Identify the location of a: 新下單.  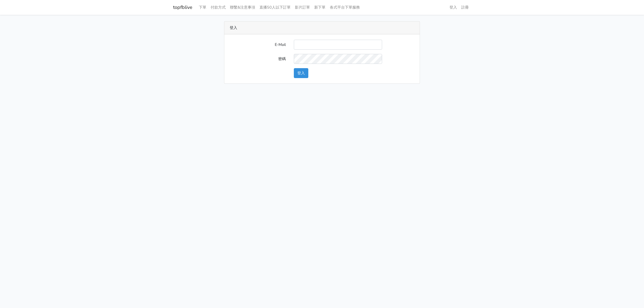
(320, 7).